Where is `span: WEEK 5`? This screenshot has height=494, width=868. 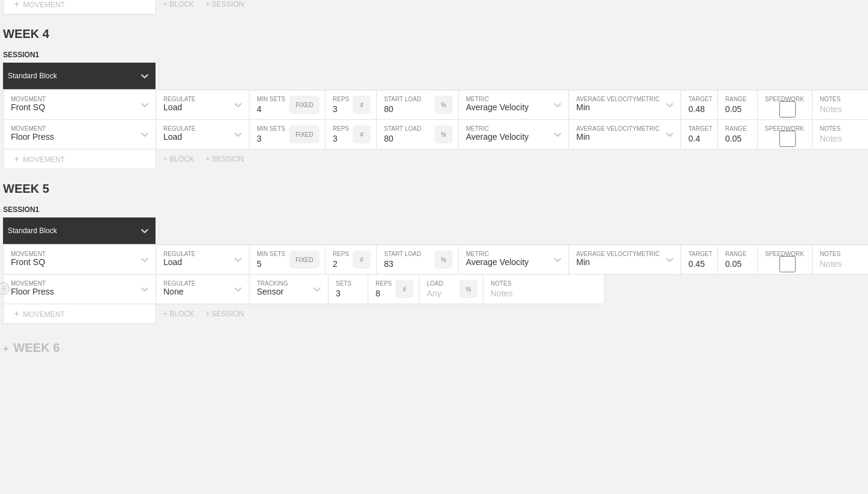
span: WEEK 5 is located at coordinates (26, 189).